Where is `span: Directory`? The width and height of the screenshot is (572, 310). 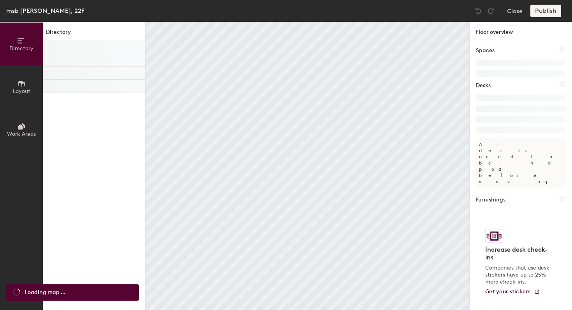
span: Directory is located at coordinates (21, 48).